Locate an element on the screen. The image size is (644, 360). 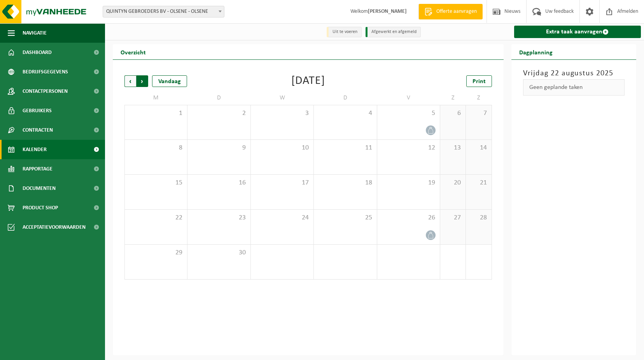
span: 11 is located at coordinates (345, 148).